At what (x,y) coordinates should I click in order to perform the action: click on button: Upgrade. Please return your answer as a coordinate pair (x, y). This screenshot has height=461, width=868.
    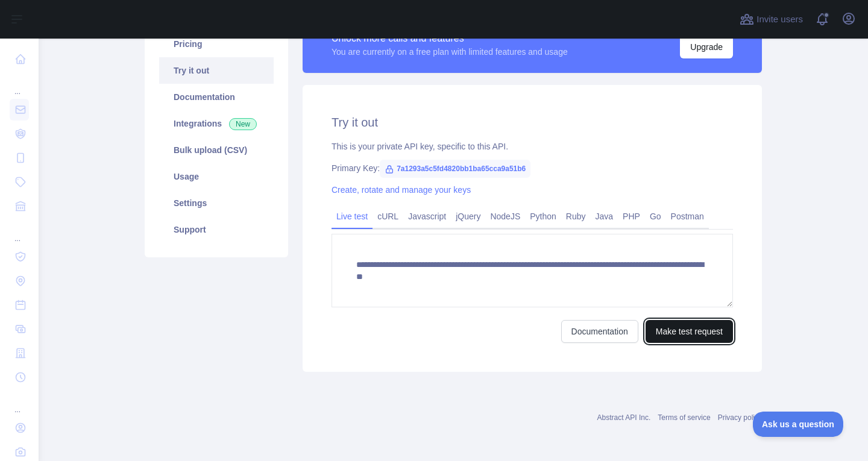
    Looking at the image, I should click on (707, 47).